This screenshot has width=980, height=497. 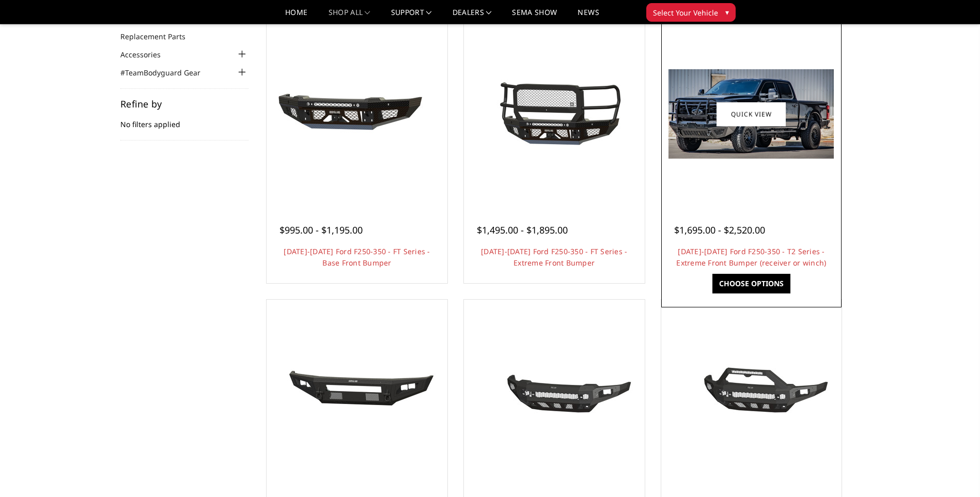 I want to click on a: shop all, so click(x=350, y=16).